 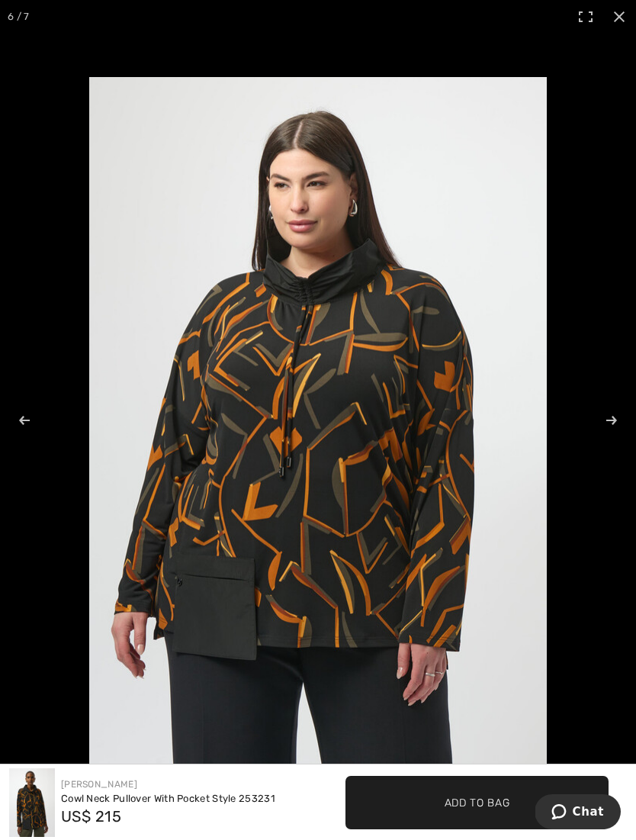 What do you see at coordinates (477, 803) in the screenshot?
I see `button: Add to Bag` at bounding box center [477, 803].